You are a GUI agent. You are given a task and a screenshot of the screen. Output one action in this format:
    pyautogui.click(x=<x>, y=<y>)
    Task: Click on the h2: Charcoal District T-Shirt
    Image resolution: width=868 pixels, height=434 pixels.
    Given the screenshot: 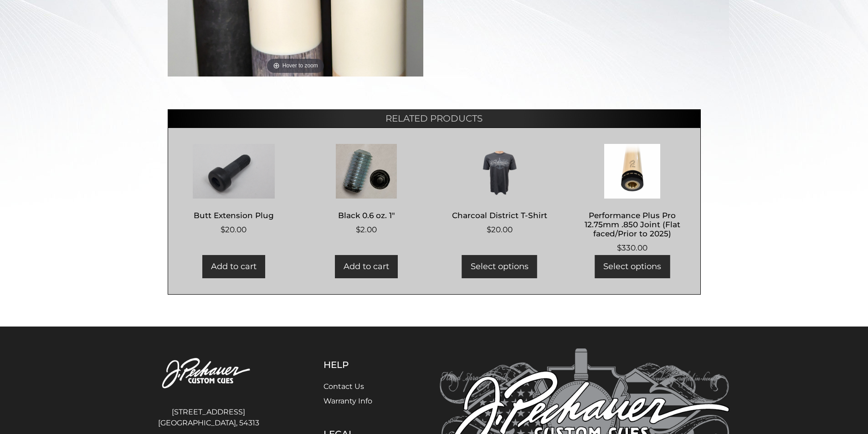 What is the action you would take?
    pyautogui.click(x=499, y=215)
    